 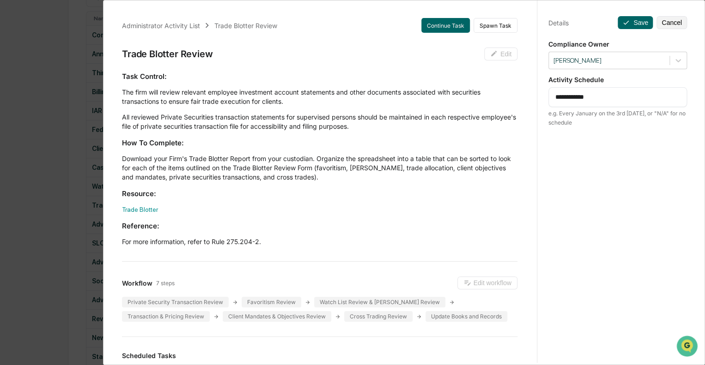 I want to click on button: Edit, so click(x=501, y=54).